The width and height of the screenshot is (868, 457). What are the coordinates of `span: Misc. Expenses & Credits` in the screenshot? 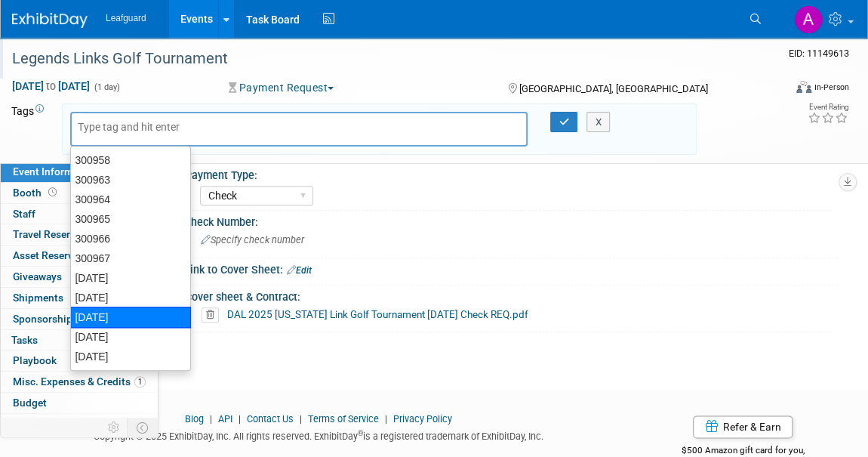 It's located at (79, 382).